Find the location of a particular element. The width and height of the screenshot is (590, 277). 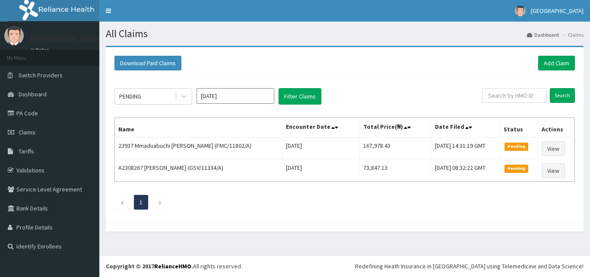

th: Encounter Date is located at coordinates (321, 128).